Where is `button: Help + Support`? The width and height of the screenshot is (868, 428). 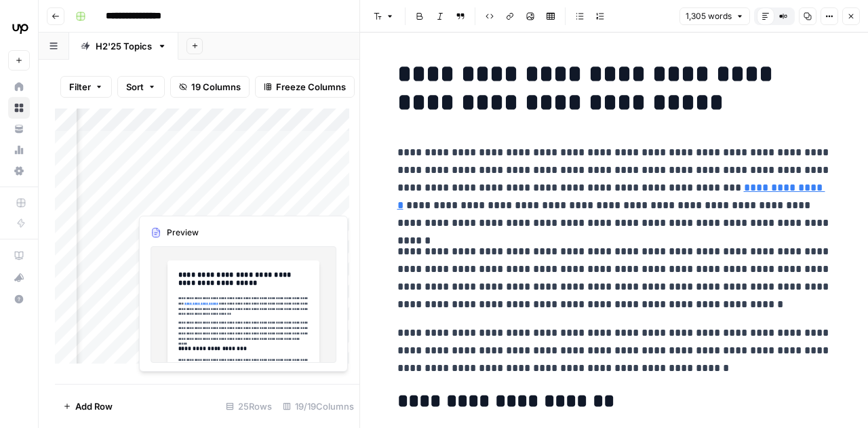
button: Help + Support is located at coordinates (19, 299).